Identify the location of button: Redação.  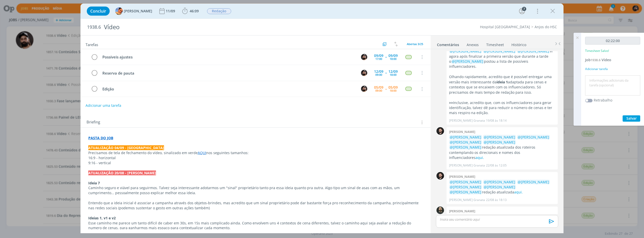
(219, 11).